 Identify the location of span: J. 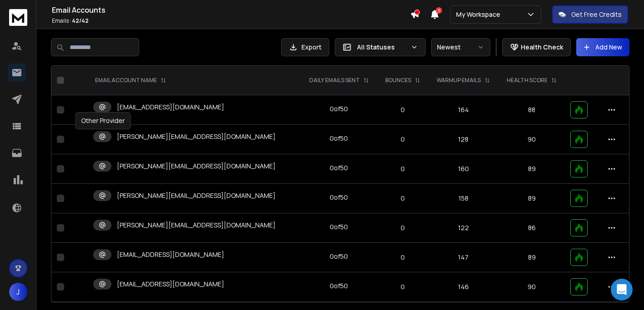
(18, 292).